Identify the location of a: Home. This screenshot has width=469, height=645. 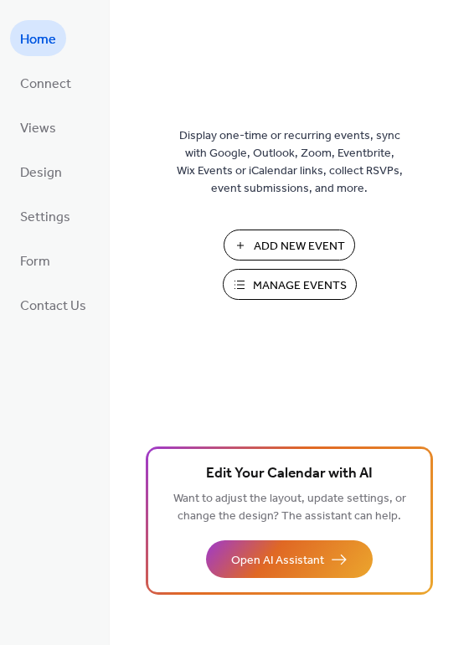
(38, 38).